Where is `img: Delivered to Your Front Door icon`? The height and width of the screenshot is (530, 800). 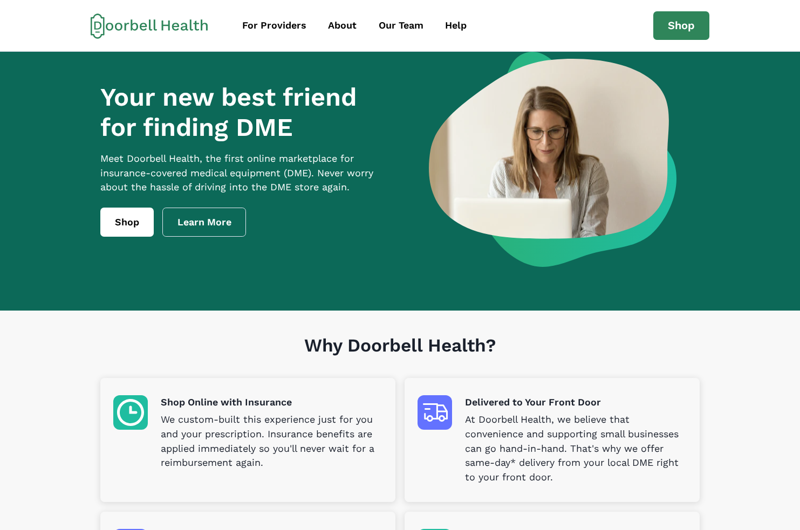 img: Delivered to Your Front Door icon is located at coordinates (435, 413).